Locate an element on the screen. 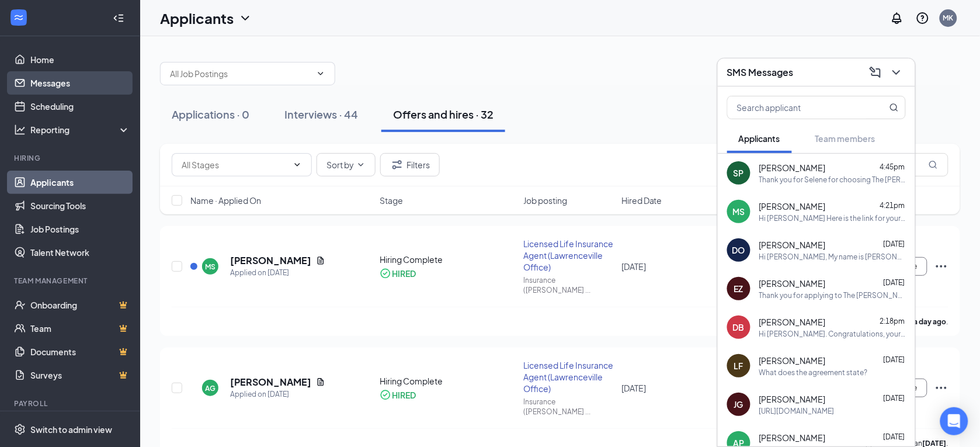  span: Stage is located at coordinates (392, 200).